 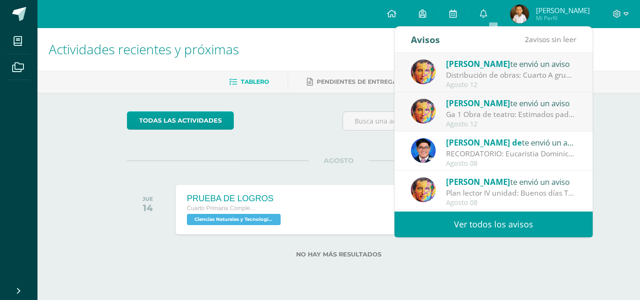 What do you see at coordinates (356, 81) in the screenshot?
I see `span: Pendientes de entrega` at bounding box center [356, 81].